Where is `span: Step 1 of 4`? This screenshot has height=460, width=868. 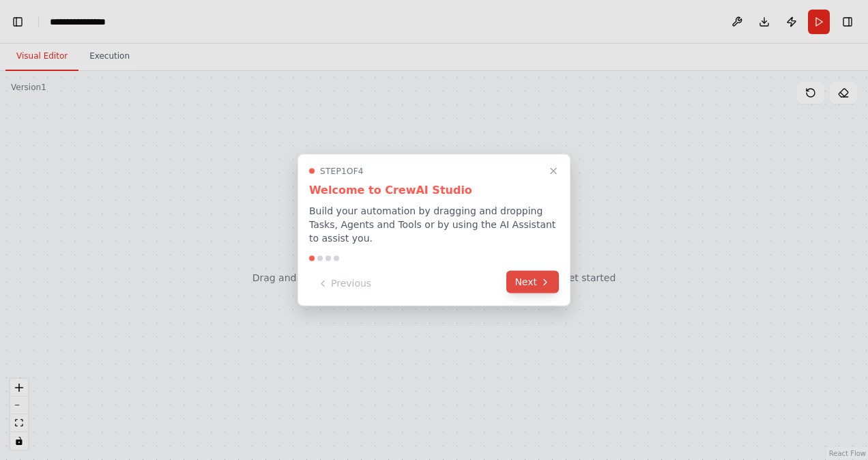
span: Step 1 of 4 is located at coordinates (342, 171).